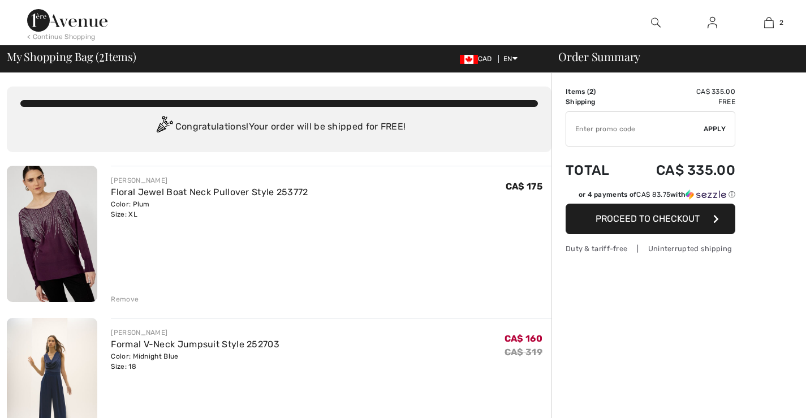 Image resolution: width=806 pixels, height=418 pixels. What do you see at coordinates (195, 344) in the screenshot?
I see `a: Formal V-Neck Jumpsuit Style 252703` at bounding box center [195, 344].